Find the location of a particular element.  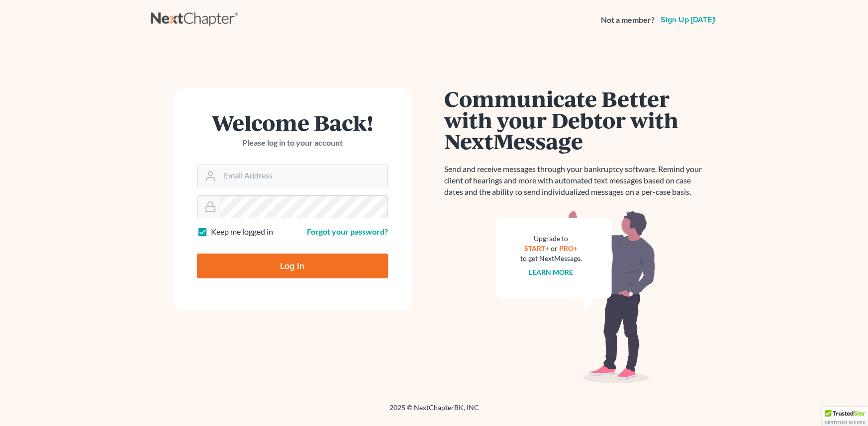

p: Send and receive messages through your bankruptcy software. Remind your client of hearings and mo... is located at coordinates (576, 181).